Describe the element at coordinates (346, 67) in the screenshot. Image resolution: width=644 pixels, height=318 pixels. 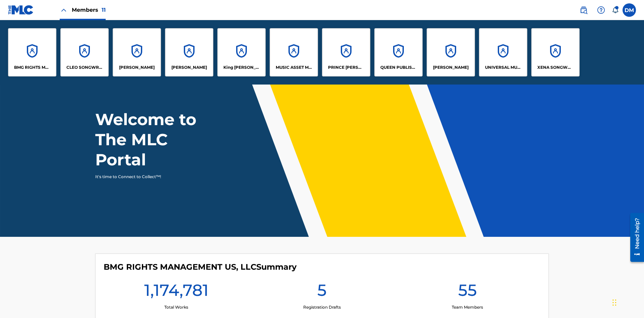
I see `p: PRINCE MCTESTERSON` at that location.